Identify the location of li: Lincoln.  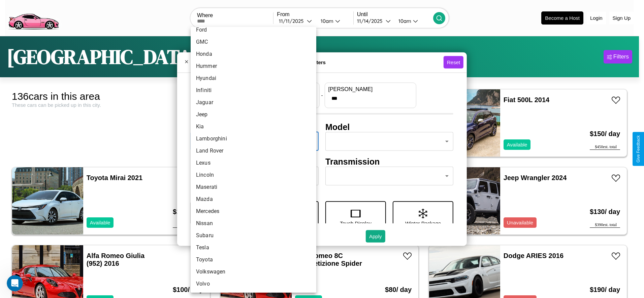
(253, 175).